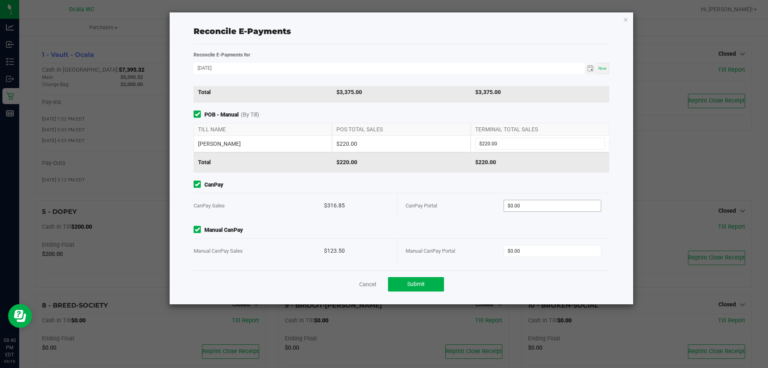 The height and width of the screenshot is (368, 768). Describe the element at coordinates (401, 129) in the screenshot. I see `div: POS TOTAL SALES` at that location.